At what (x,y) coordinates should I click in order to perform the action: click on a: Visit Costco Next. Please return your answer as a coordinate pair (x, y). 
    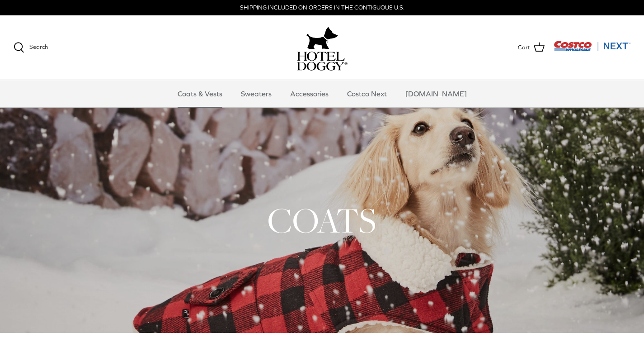
    Looking at the image, I should click on (592, 49).